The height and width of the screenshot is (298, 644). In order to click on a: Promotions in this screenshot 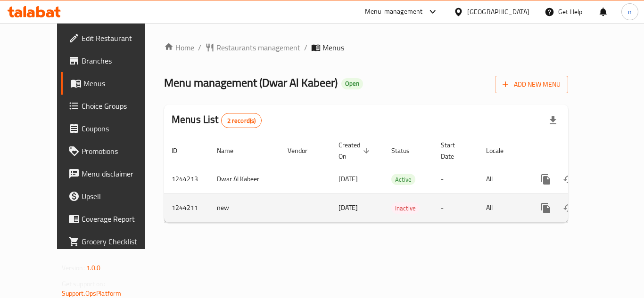, I will do `click(113, 151)`.